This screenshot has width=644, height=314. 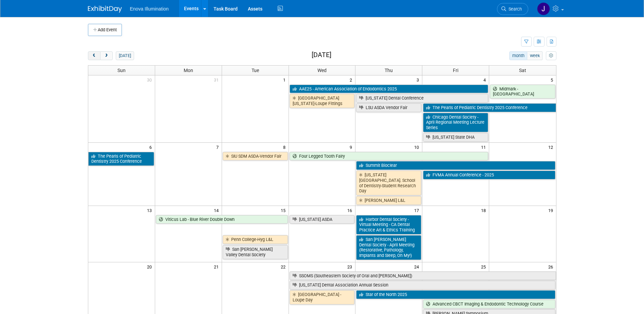 I want to click on span: 30, so click(x=150, y=80).